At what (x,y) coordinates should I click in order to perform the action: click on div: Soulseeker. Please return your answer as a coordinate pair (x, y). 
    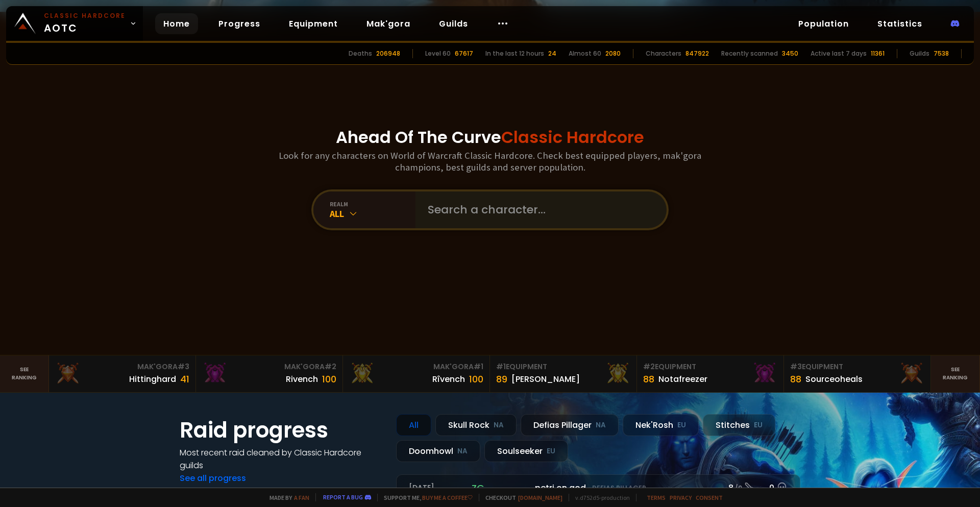
    Looking at the image, I should click on (526, 451).